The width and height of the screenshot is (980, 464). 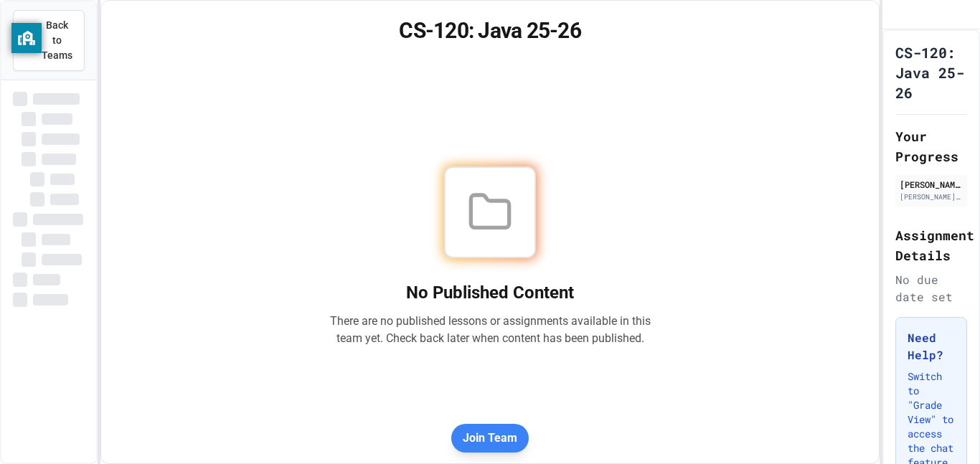 I want to click on span: Back to Teams, so click(x=56, y=40).